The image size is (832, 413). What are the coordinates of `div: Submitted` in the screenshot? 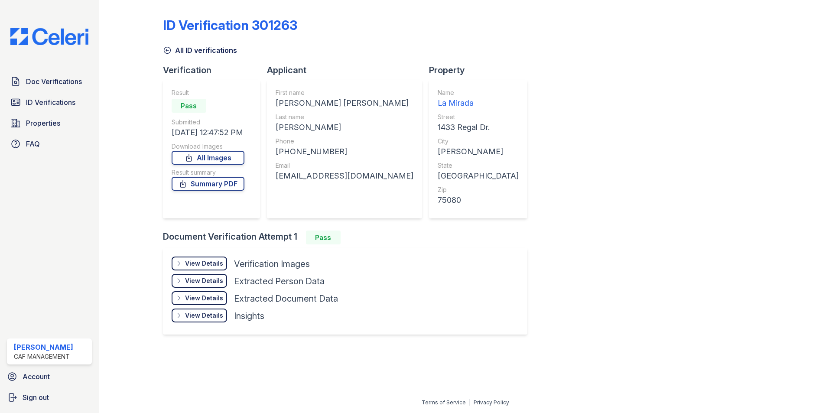 It's located at (208, 122).